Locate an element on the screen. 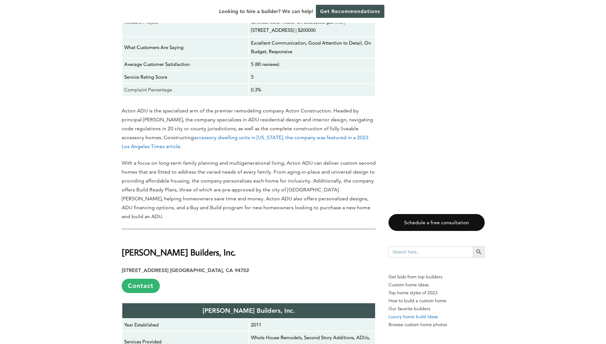 The width and height of the screenshot is (606, 344). a: Contact is located at coordinates (141, 285).